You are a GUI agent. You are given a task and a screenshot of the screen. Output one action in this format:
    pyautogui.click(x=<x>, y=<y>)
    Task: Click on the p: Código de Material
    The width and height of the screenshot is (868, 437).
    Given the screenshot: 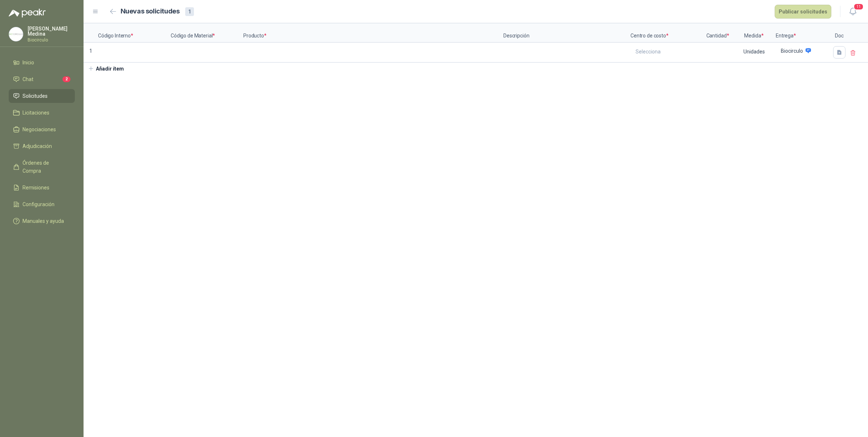 What is the action you would take?
    pyautogui.click(x=207, y=32)
    